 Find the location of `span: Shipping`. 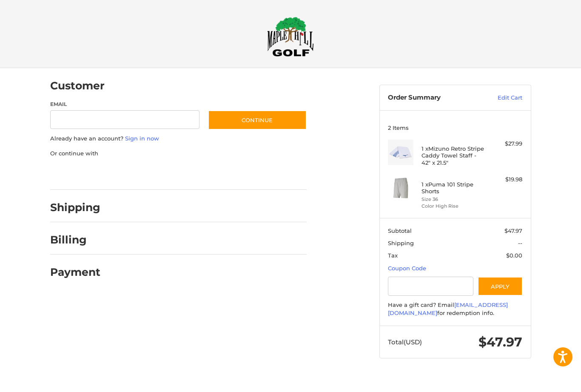

span: Shipping is located at coordinates (401, 243).